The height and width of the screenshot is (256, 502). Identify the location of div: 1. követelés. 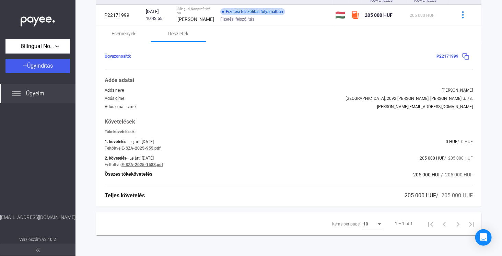
(115, 142).